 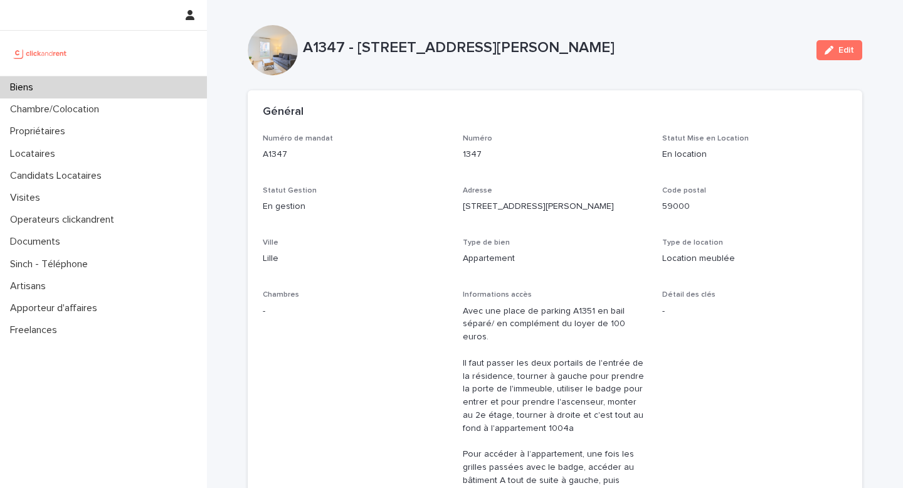 I want to click on p: 1347, so click(x=555, y=154).